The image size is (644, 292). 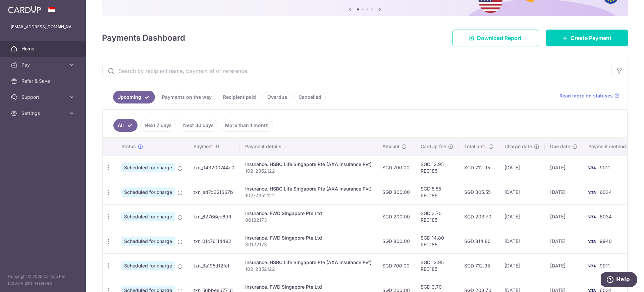 What do you see at coordinates (591, 38) in the screenshot?
I see `span: Create Payment` at bounding box center [591, 38].